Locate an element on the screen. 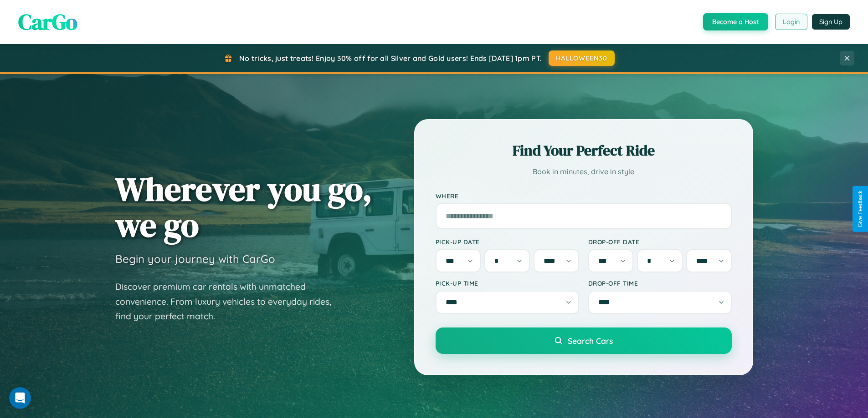 This screenshot has width=868, height=418. label: Drop-off Time is located at coordinates (660, 283).